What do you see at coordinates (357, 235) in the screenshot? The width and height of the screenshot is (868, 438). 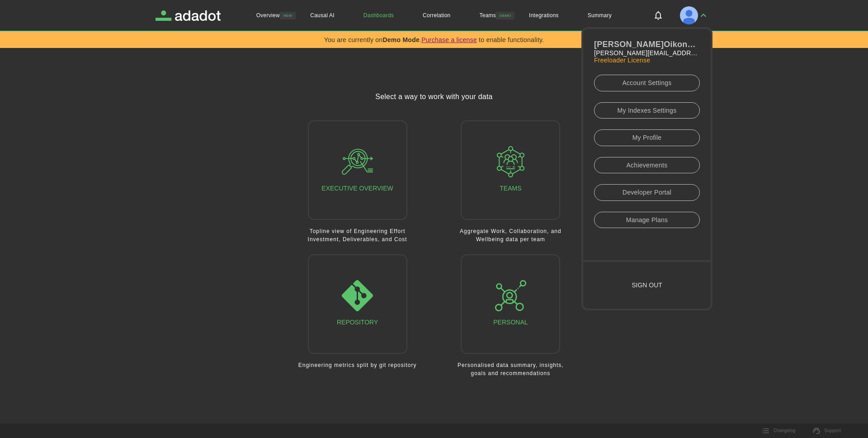 I see `p: Topline view of Engineering Effort Investment, Deliverables, and Cost` at bounding box center [357, 235].